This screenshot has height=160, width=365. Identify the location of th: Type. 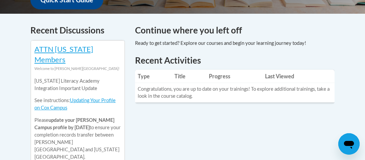
(153, 76).